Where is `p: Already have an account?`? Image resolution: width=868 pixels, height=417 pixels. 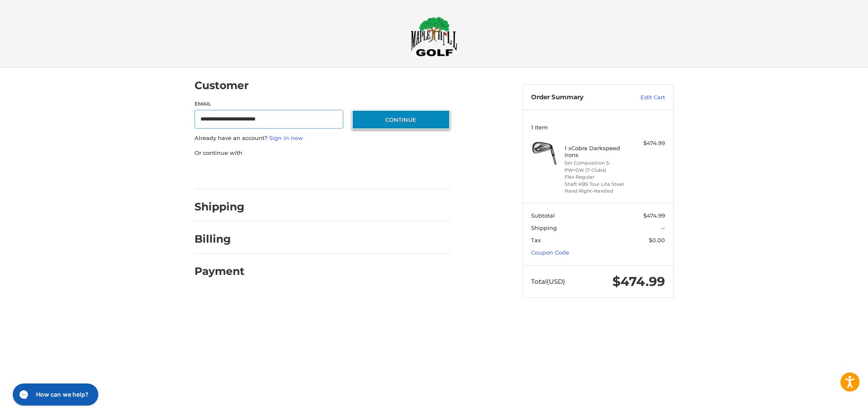
p: Already have an account? is located at coordinates (322, 138).